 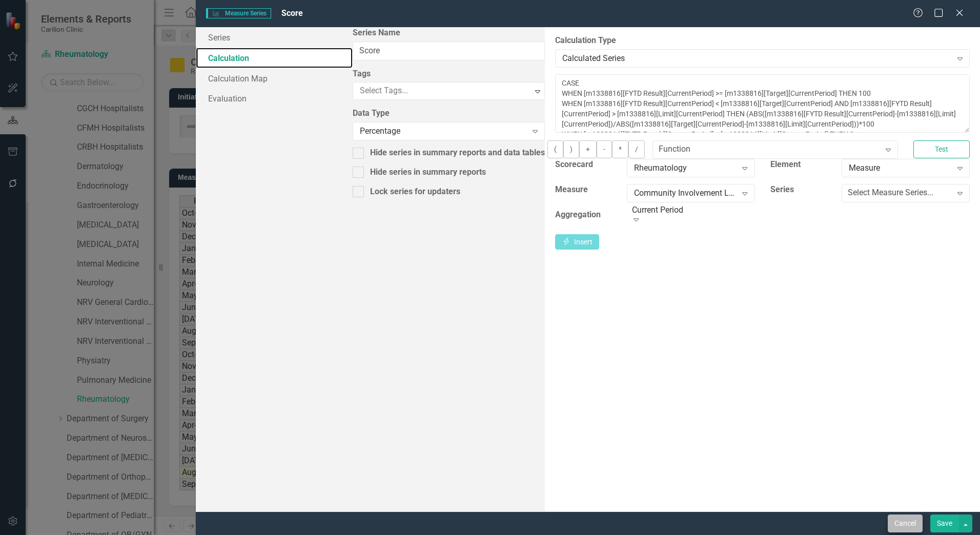 What do you see at coordinates (448, 113) in the screenshot?
I see `label: Data Type` at bounding box center [448, 113].